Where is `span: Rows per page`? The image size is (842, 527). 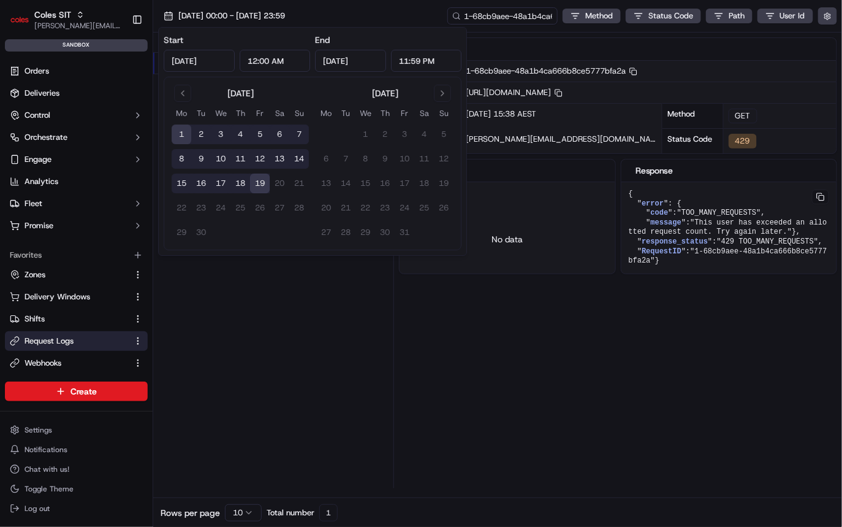
span: Rows per page is located at coordinates (190, 512).